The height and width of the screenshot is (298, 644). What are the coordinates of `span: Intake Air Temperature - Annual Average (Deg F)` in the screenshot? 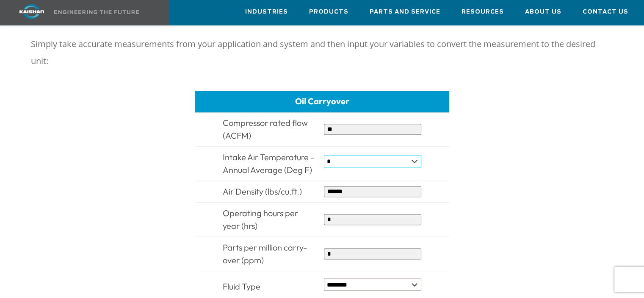 It's located at (268, 163).